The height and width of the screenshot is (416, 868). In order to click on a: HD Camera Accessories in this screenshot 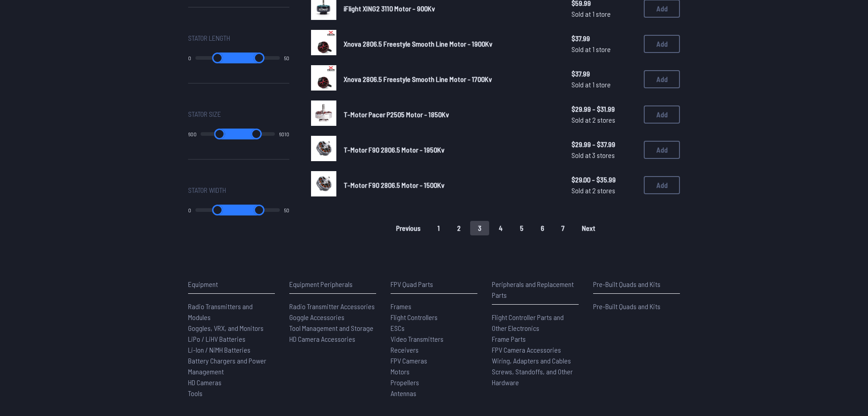, I will do `click(333, 339)`.